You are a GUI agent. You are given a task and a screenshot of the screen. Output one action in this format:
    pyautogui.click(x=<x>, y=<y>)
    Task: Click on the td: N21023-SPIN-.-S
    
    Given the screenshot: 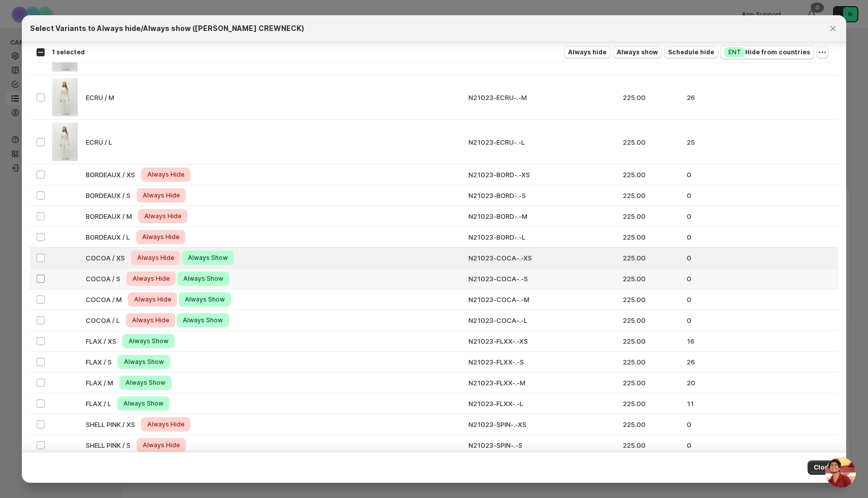 What is the action you would take?
    pyautogui.click(x=543, y=446)
    